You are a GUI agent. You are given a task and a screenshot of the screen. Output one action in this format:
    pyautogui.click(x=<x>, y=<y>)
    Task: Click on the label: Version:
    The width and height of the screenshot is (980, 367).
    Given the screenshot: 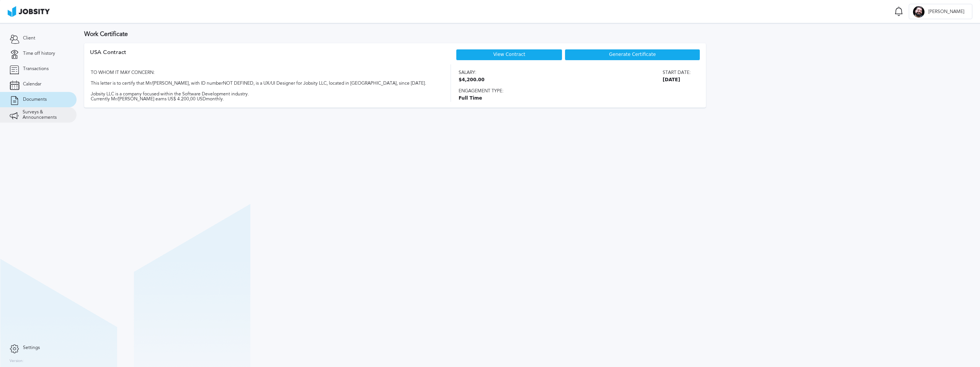 What is the action you would take?
    pyautogui.click(x=17, y=361)
    